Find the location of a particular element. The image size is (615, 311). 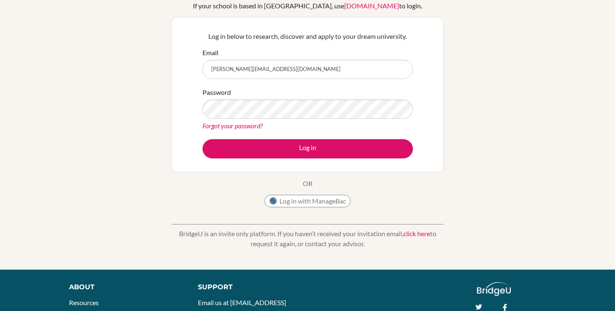

p: Log in below to research, discover and apply to your dream university. is located at coordinates (308, 36).